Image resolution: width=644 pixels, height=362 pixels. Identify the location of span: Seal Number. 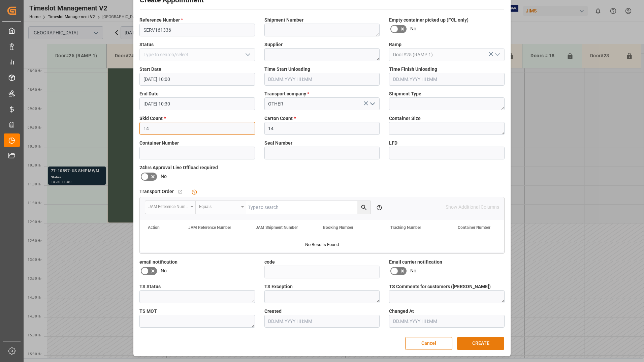
(278, 143).